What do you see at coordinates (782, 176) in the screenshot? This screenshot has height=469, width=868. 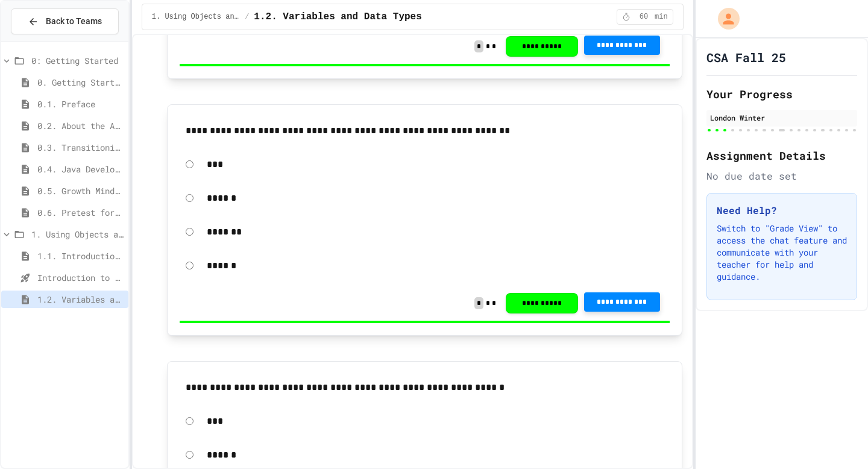 I see `div: No due date set` at bounding box center [782, 176].